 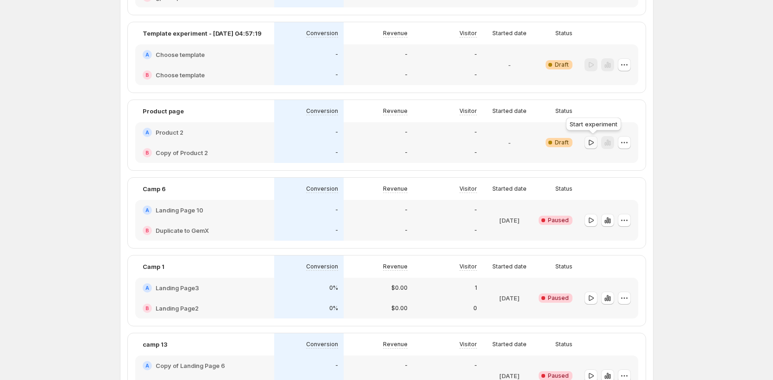 I want to click on h2: Copy of Product 2, so click(x=182, y=153).